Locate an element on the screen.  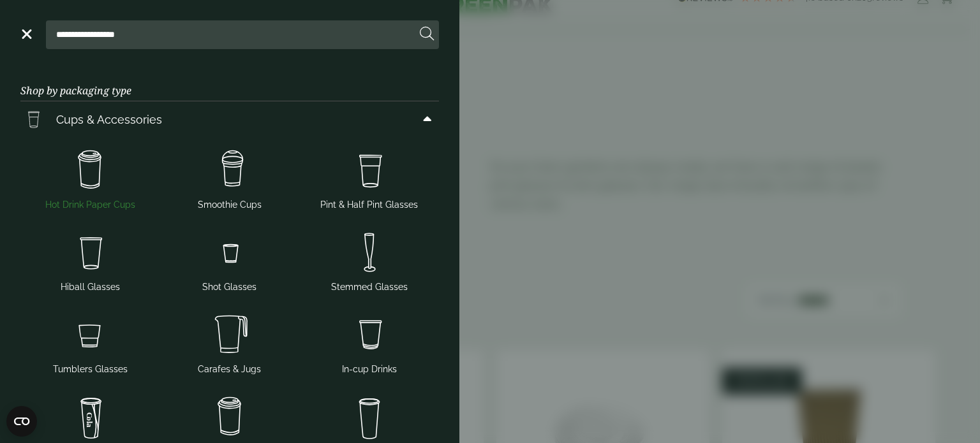
img: Incup_drinks.svg is located at coordinates (368, 335).